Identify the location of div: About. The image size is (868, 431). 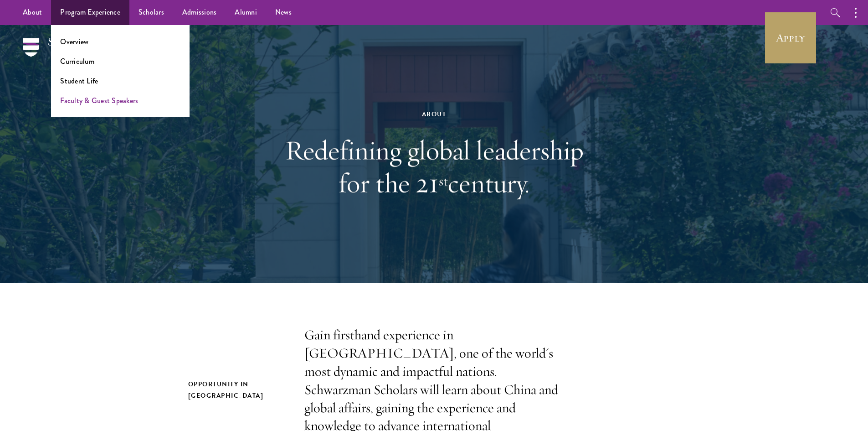
(434, 114).